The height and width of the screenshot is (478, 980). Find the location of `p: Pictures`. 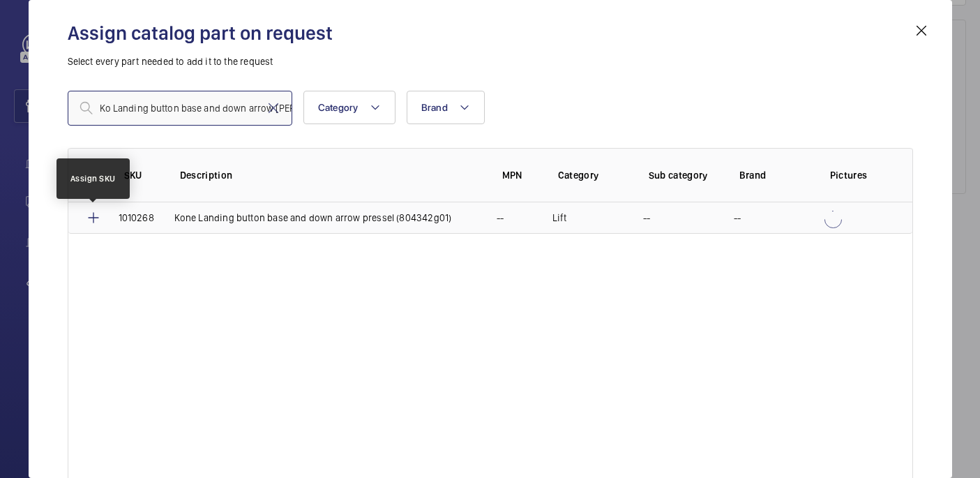

p: Pictures is located at coordinates (857, 175).